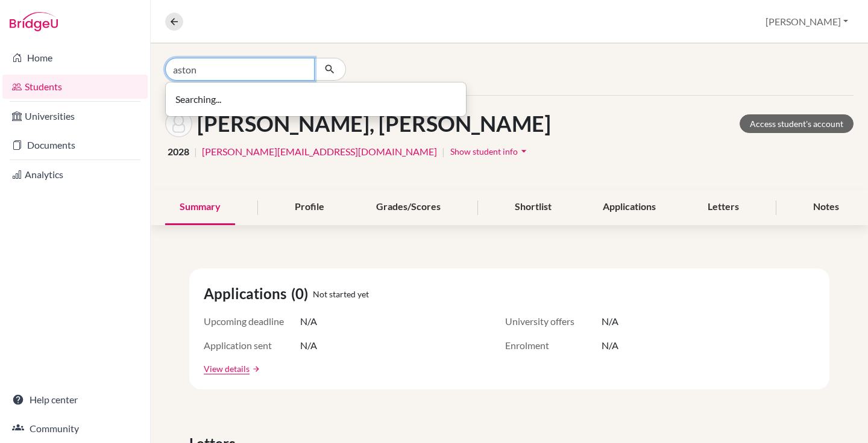 The height and width of the screenshot is (443, 868). I want to click on a: Access student's account, so click(796, 123).